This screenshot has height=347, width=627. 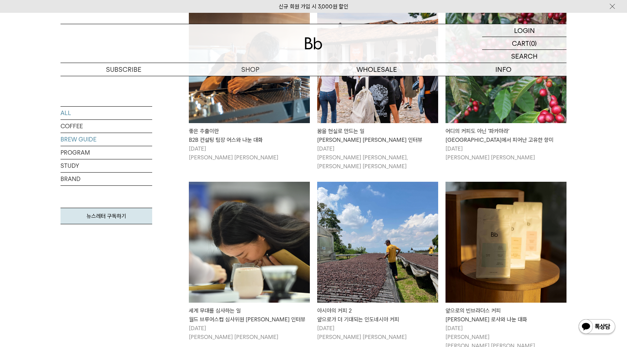 I want to click on p: LOGIN, so click(x=524, y=30).